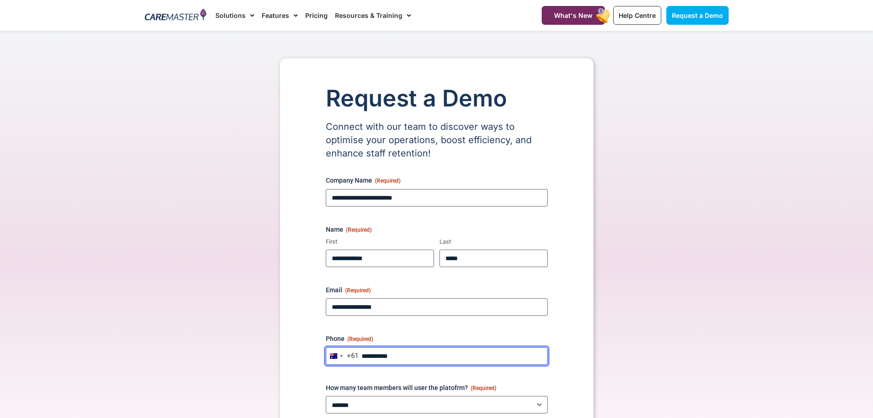 The image size is (873, 418). I want to click on div: +61, so click(353, 355).